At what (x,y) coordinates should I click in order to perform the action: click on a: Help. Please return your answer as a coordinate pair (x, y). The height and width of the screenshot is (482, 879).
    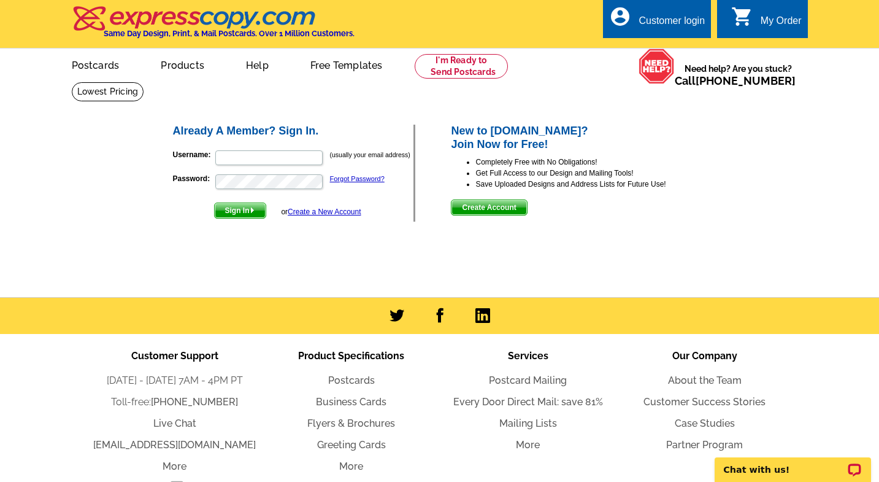
    Looking at the image, I should click on (257, 64).